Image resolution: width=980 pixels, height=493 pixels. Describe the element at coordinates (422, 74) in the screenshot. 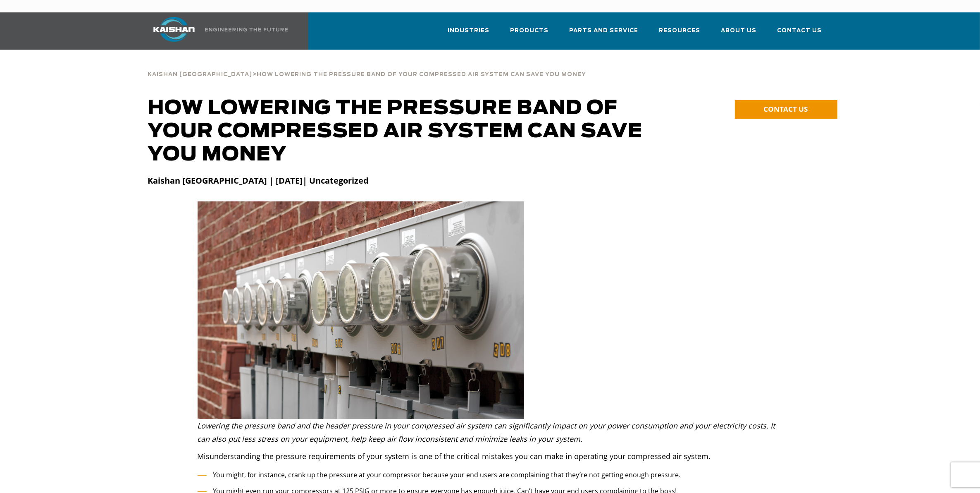

I see `span: How Lowering the Pressure Band of Your Compressed Air System Can Save You Money` at that location.